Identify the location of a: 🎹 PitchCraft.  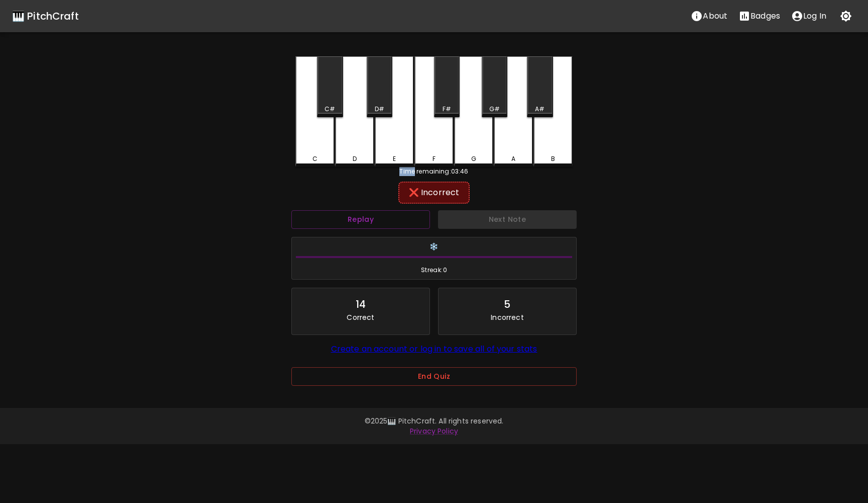
(45, 16).